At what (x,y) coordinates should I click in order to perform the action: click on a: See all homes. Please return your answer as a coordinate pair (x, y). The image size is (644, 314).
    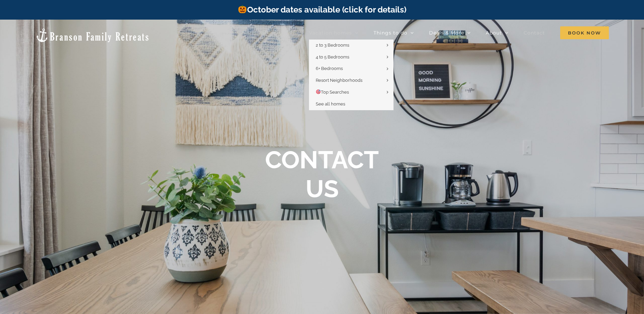
    Looking at the image, I should click on (351, 104).